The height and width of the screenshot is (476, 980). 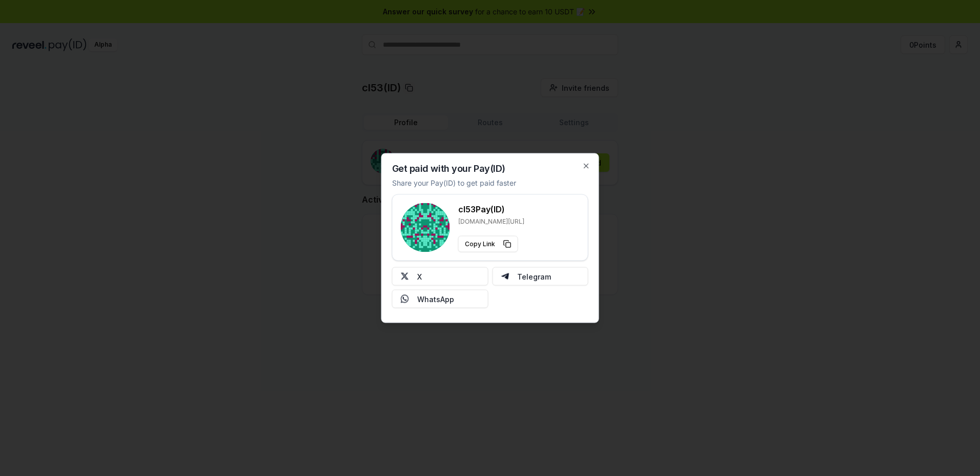 I want to click on img: Telegram, so click(x=505, y=276).